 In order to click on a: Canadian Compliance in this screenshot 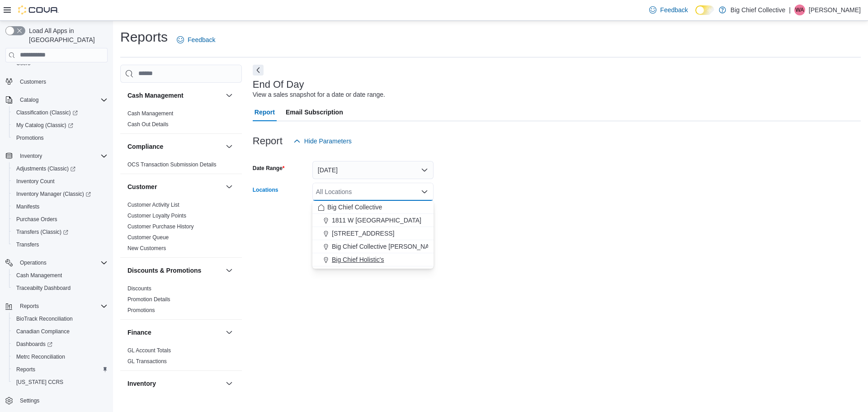, I will do `click(43, 331)`.